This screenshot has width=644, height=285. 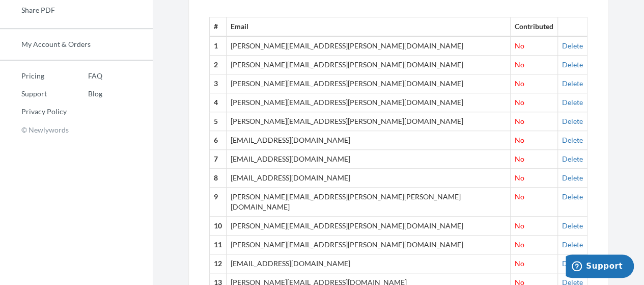 I want to click on th: 3, so click(x=218, y=84).